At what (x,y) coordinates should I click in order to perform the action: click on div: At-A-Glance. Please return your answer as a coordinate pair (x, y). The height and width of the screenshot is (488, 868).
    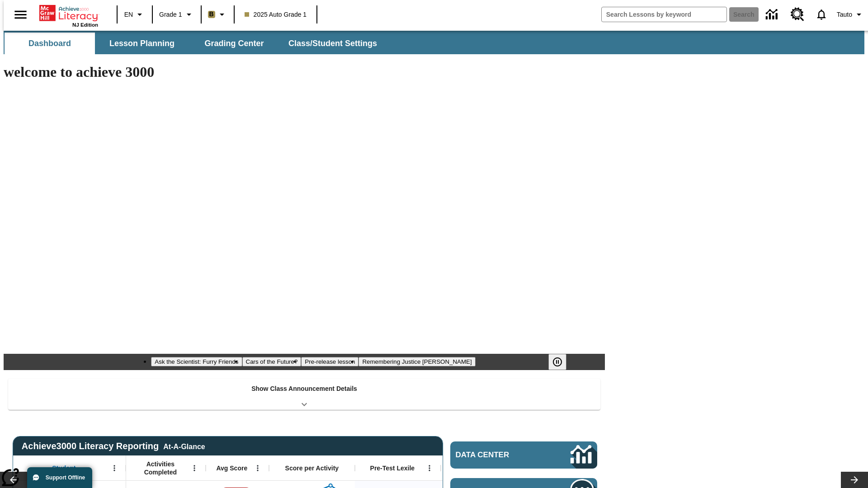
    Looking at the image, I should click on (184, 446).